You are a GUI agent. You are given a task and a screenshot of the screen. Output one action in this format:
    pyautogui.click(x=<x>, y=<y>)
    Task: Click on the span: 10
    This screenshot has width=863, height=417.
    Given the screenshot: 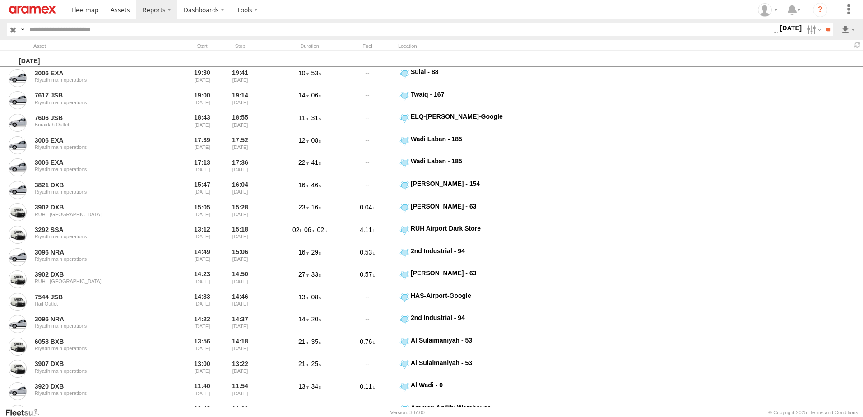 What is the action you would take?
    pyautogui.click(x=304, y=73)
    